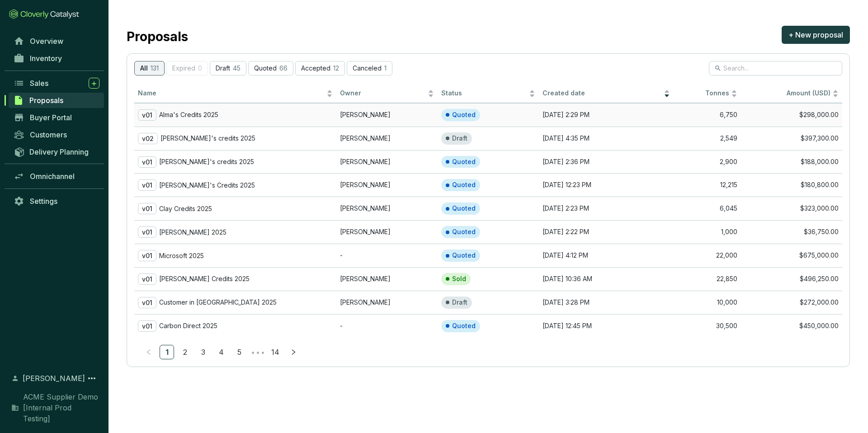 The width and height of the screenshot is (868, 433). Describe the element at coordinates (385, 68) in the screenshot. I see `p: 1` at that location.